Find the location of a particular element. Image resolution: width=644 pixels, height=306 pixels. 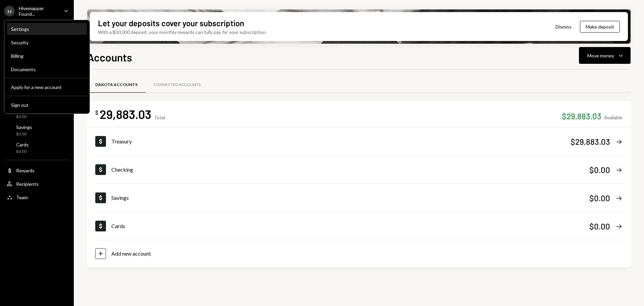

button: Sign out is located at coordinates (47, 105).